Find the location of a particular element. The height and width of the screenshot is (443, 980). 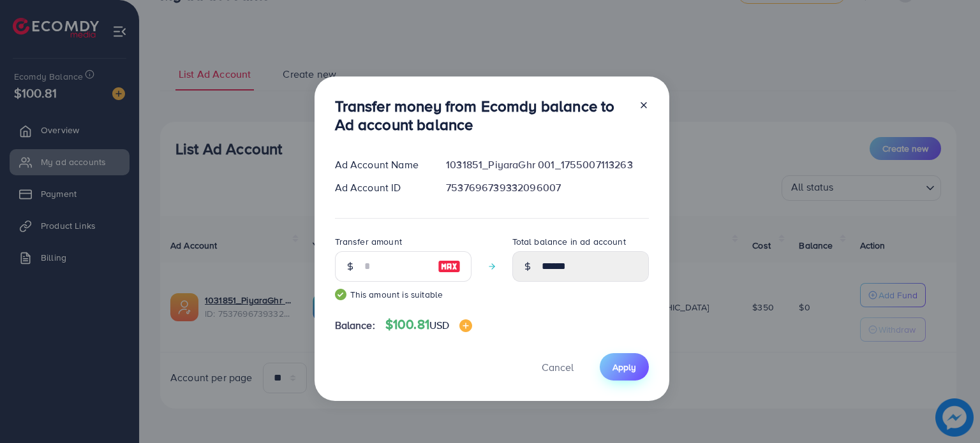

span: Balance: is located at coordinates (355, 325).